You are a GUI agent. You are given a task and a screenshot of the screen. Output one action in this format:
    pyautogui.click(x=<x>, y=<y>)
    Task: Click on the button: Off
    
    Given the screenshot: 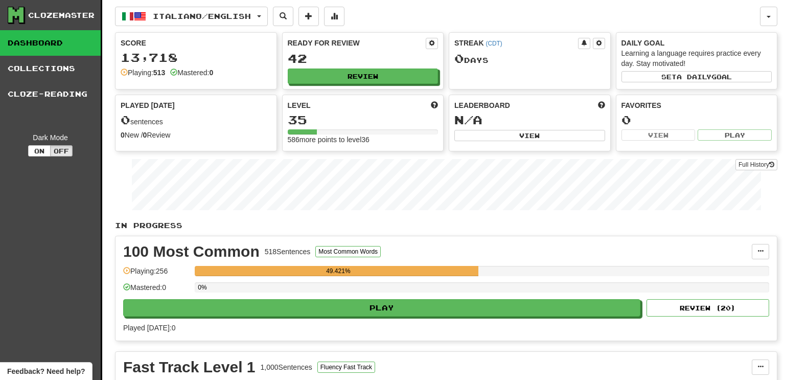 What is the action you would take?
    pyautogui.click(x=61, y=151)
    